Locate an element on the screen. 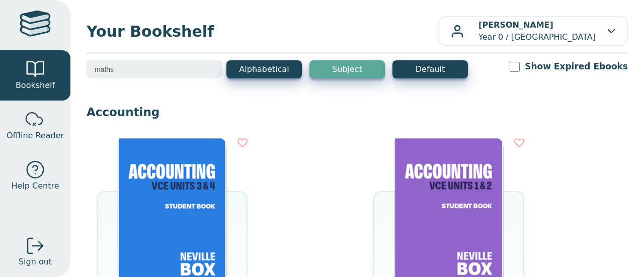 Image resolution: width=644 pixels, height=277 pixels. input: Search bookshelf (E.g: psychology) is located at coordinates (154, 70).